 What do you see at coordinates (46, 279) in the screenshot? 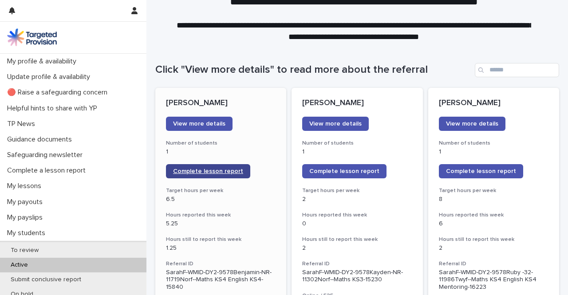
I see `p: Submit conclusive report` at bounding box center [46, 279].